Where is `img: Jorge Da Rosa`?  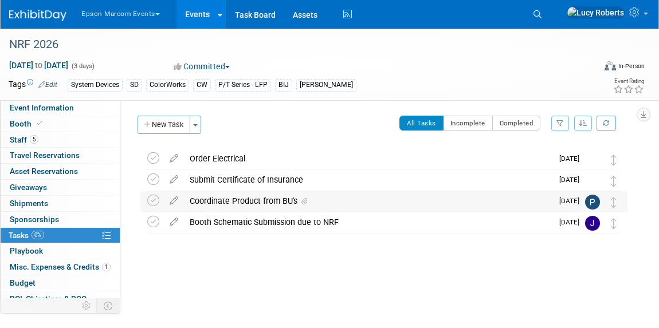 img: Jorge Da Rosa is located at coordinates (593, 224).